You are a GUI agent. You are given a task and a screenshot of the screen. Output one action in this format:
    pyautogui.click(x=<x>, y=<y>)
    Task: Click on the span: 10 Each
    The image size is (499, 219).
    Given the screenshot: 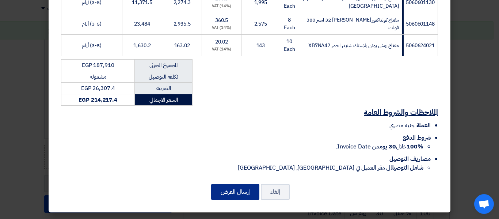 What is the action you would take?
    pyautogui.click(x=289, y=45)
    